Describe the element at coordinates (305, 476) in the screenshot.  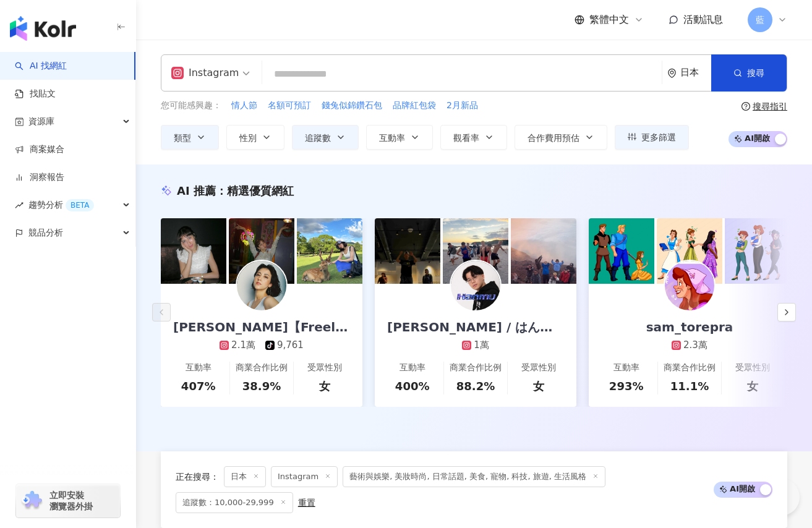
I see `span: Instagram` at that location.